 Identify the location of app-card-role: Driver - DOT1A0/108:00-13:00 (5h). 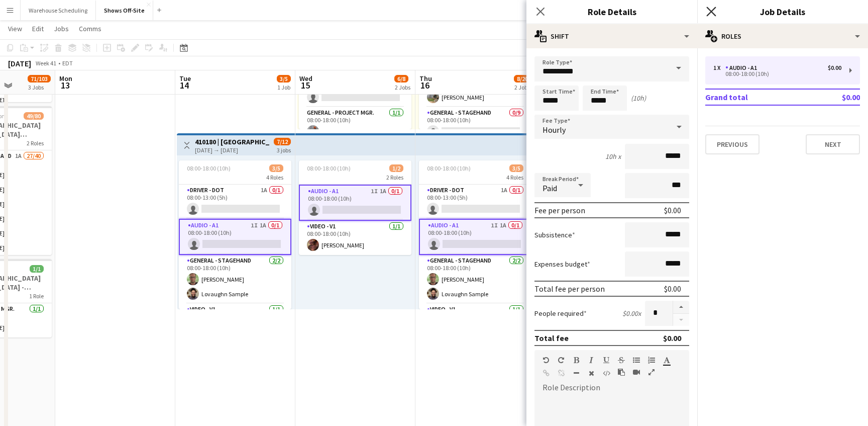
(235, 201).